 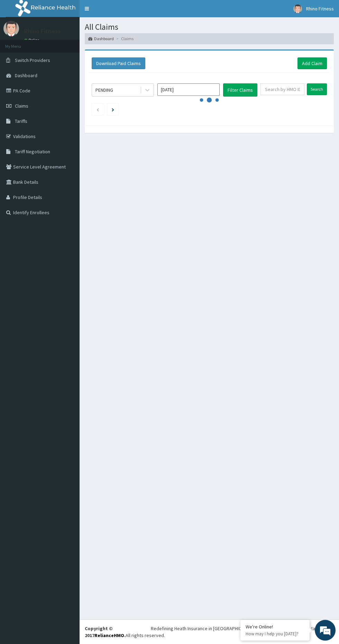 What do you see at coordinates (105, 632) in the screenshot?
I see `strong: Copyright © 2017 .` at bounding box center [105, 632].